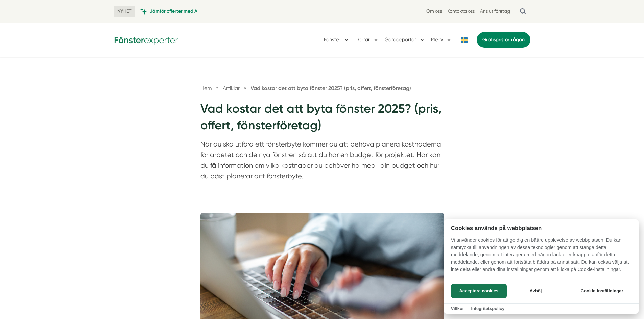 This screenshot has width=644, height=319. What do you see at coordinates (602, 291) in the screenshot?
I see `button: Cookie-inställningar` at bounding box center [602, 291].